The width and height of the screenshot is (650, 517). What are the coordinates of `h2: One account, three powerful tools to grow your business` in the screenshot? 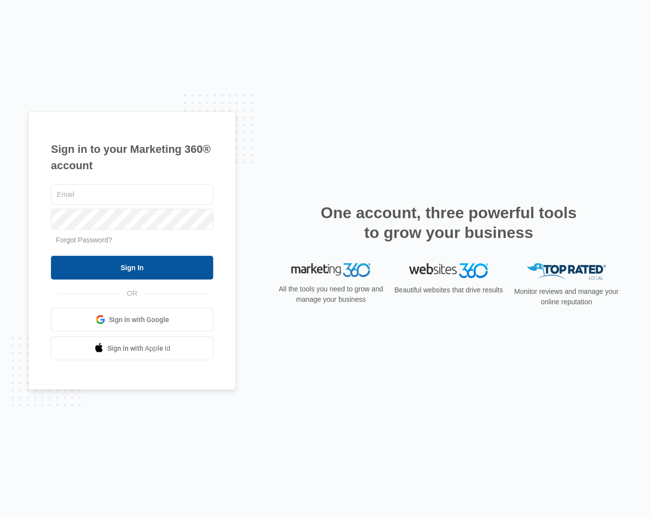 It's located at (448, 222).